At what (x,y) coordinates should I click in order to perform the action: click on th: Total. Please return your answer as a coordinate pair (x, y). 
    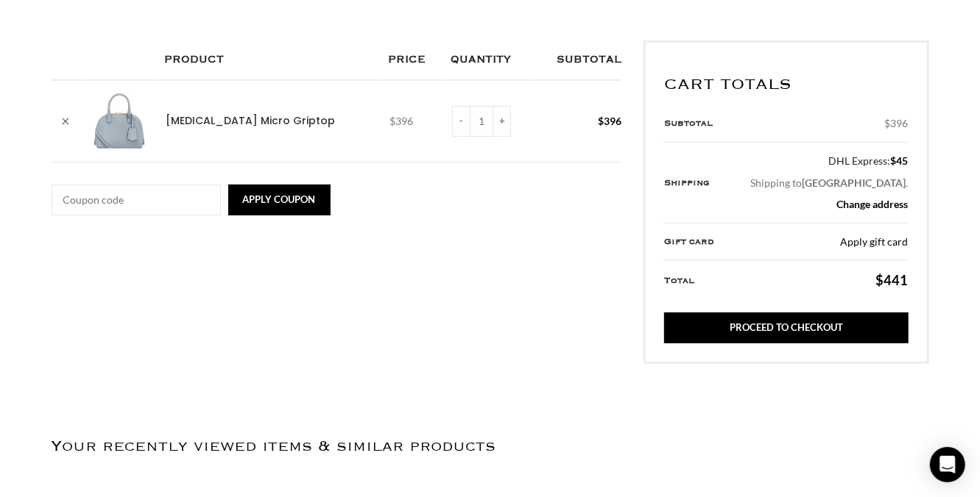
    Looking at the image, I should click on (695, 281).